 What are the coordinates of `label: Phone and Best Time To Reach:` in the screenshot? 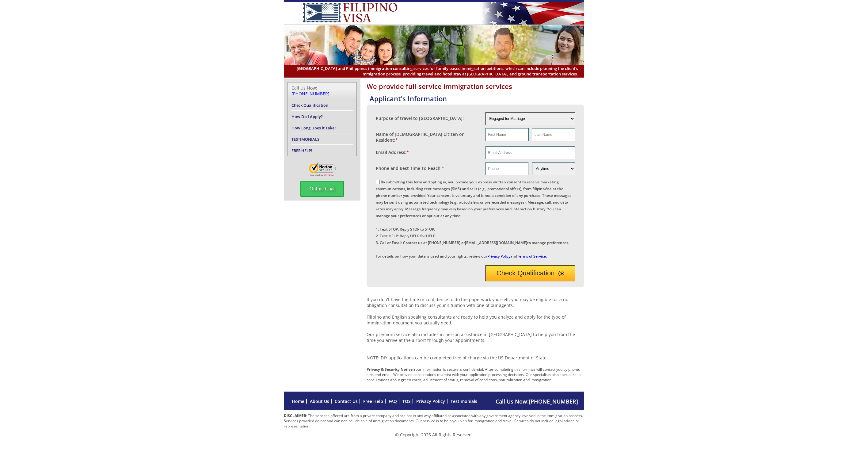 It's located at (410, 168).